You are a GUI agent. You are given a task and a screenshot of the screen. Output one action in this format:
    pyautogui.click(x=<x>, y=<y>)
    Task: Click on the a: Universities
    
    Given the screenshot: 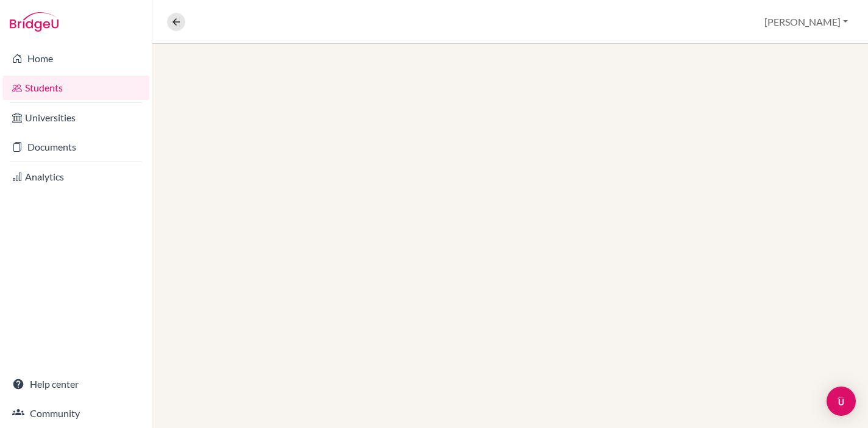 What is the action you would take?
    pyautogui.click(x=76, y=118)
    